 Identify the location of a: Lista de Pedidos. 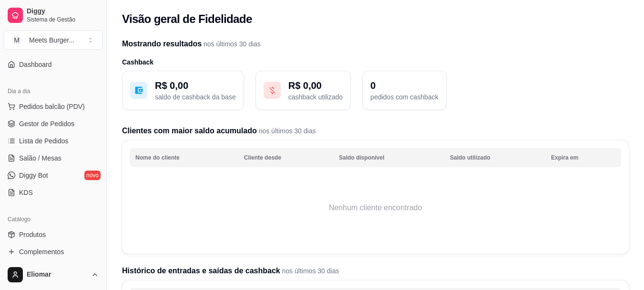
(53, 141).